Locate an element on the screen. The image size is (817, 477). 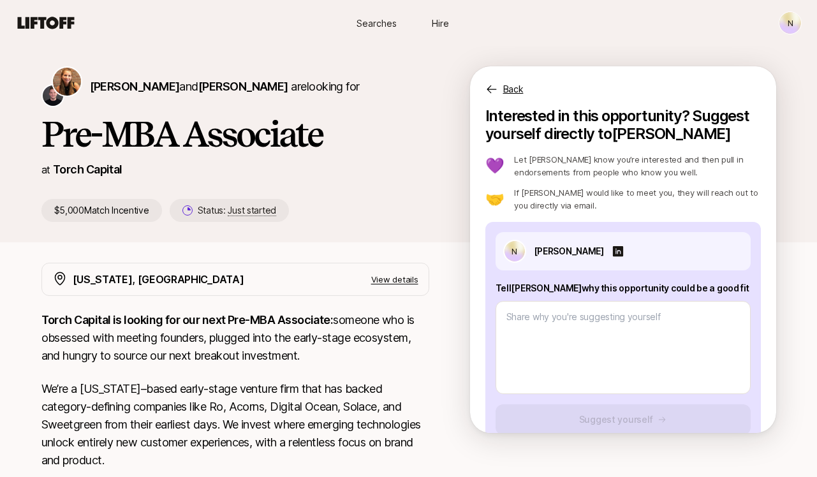
p: someone who is obsessed with meeting founders, plugged into the early-stage ecosystem, and hungry... is located at coordinates (235, 338).